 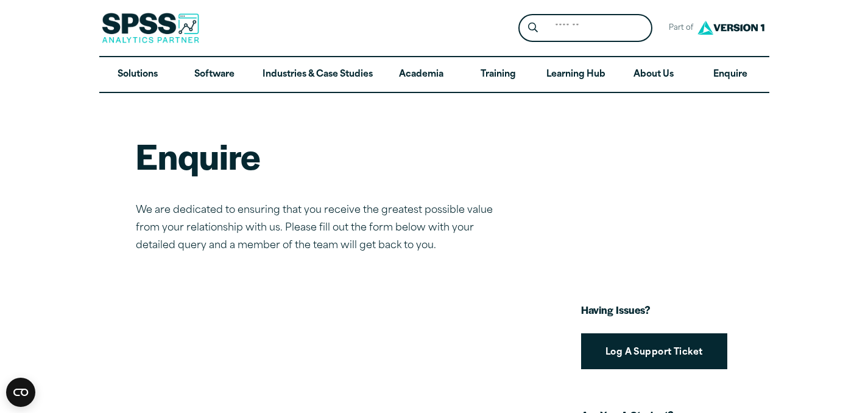 What do you see at coordinates (138, 75) in the screenshot?
I see `a: Solutions` at bounding box center [138, 75].